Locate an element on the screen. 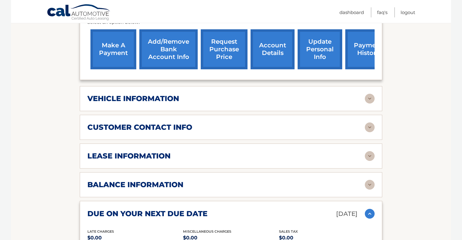  h2: lease information is located at coordinates (129, 156).